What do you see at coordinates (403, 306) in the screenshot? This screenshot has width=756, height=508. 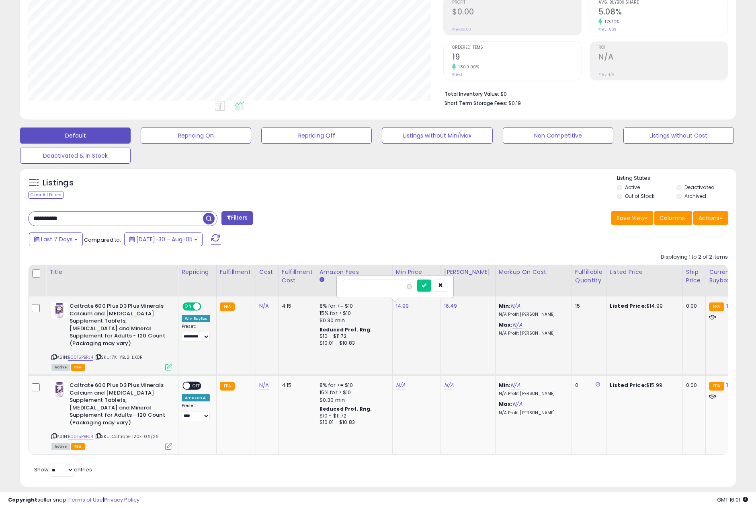 I see `a: 14.99` at bounding box center [403, 306].